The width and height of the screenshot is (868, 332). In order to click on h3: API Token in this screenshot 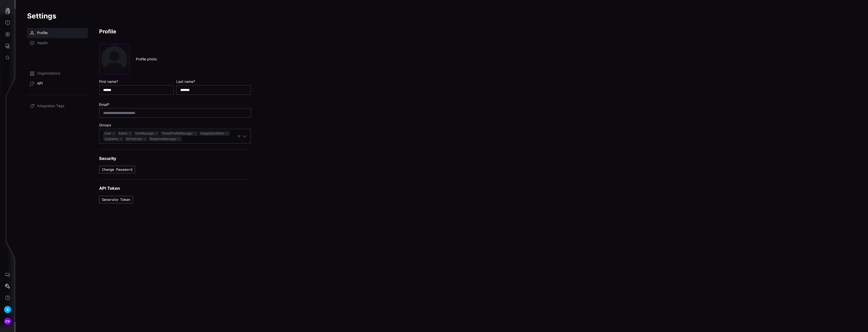, I will do `click(175, 188)`.